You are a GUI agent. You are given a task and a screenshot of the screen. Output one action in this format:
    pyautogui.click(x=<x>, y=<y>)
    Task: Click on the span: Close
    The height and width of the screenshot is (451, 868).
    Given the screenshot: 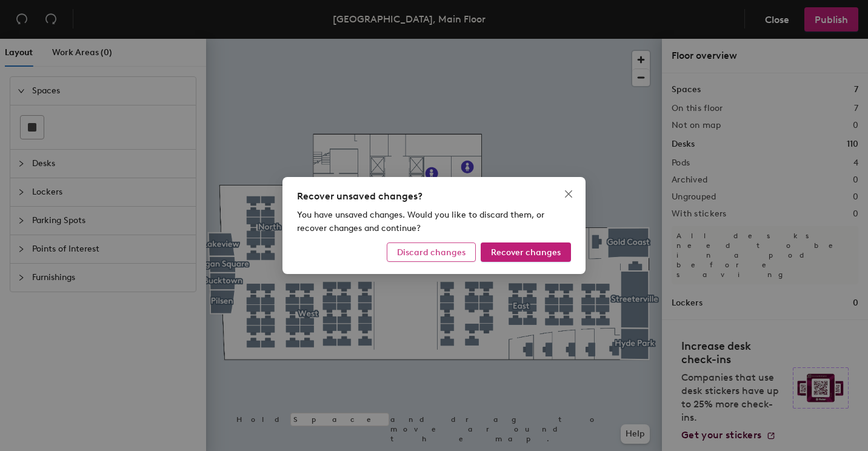 What is the action you would take?
    pyautogui.click(x=569, y=194)
    